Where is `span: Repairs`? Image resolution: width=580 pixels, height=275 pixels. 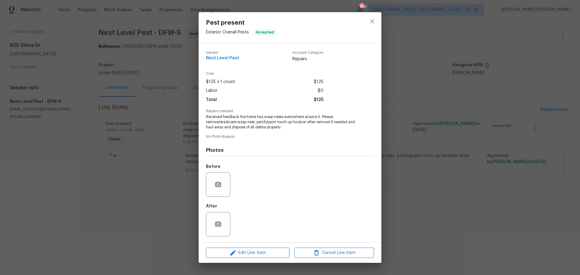
span: Repairs is located at coordinates (308, 59).